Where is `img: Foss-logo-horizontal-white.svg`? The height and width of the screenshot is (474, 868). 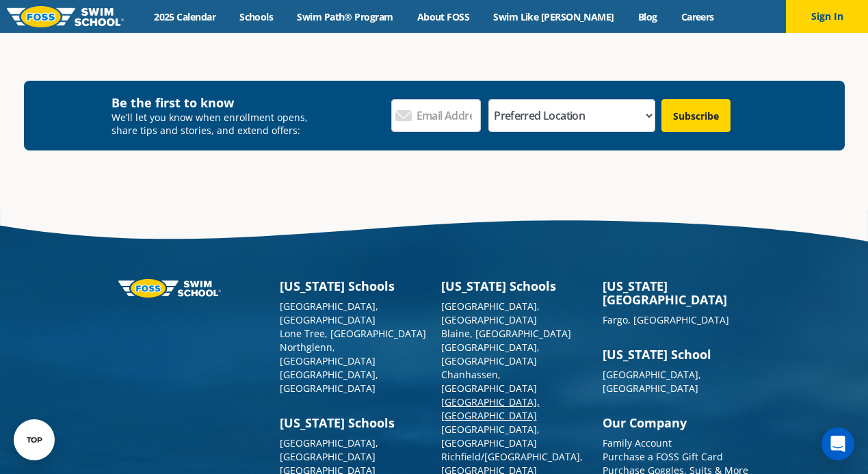
img: Foss-logo-horizontal-white.svg is located at coordinates (170, 288).